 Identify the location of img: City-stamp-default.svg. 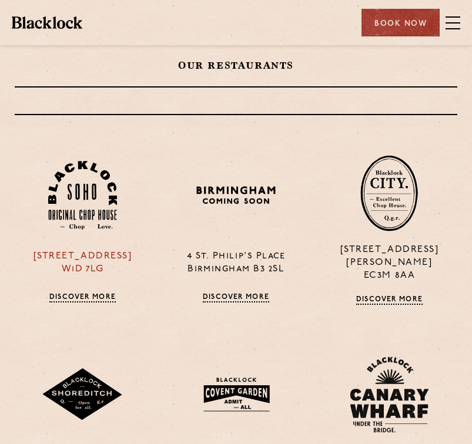
(389, 193).